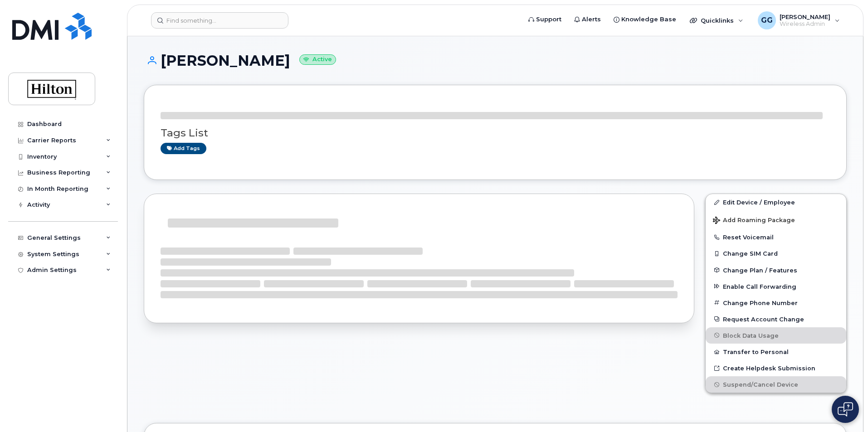 The height and width of the screenshot is (432, 868). I want to click on button: Change Plan / Features, so click(776, 270).